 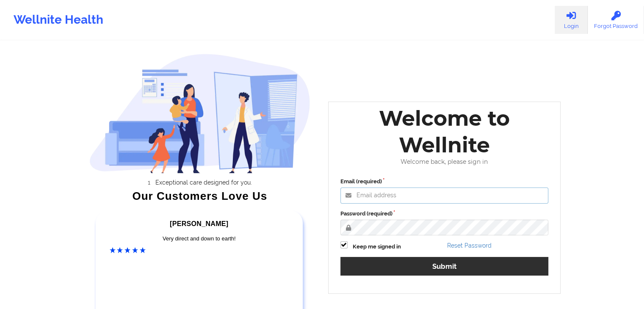 What do you see at coordinates (204, 183) in the screenshot?
I see `li: Exceptional care designed for you.` at bounding box center [204, 183].